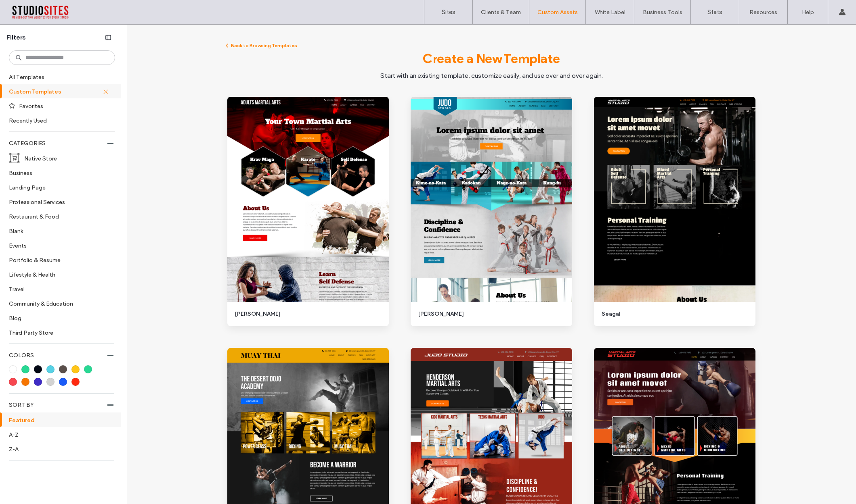 The width and height of the screenshot is (856, 504). What do you see at coordinates (58, 260) in the screenshot?
I see `label: Portfolio & Resume` at bounding box center [58, 260].